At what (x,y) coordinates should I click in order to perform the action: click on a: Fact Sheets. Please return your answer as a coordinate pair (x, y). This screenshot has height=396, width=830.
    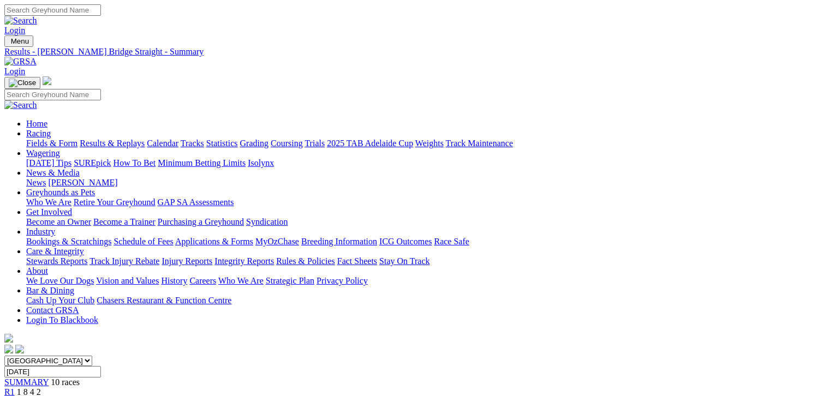
    Looking at the image, I should click on (357, 261).